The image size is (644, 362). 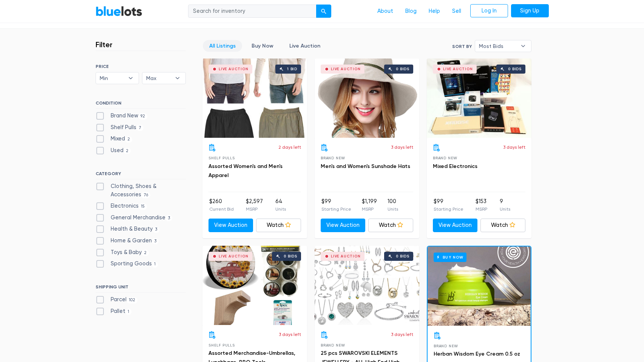 What do you see at coordinates (117, 300) in the screenshot?
I see `label: Parcel` at bounding box center [117, 300].